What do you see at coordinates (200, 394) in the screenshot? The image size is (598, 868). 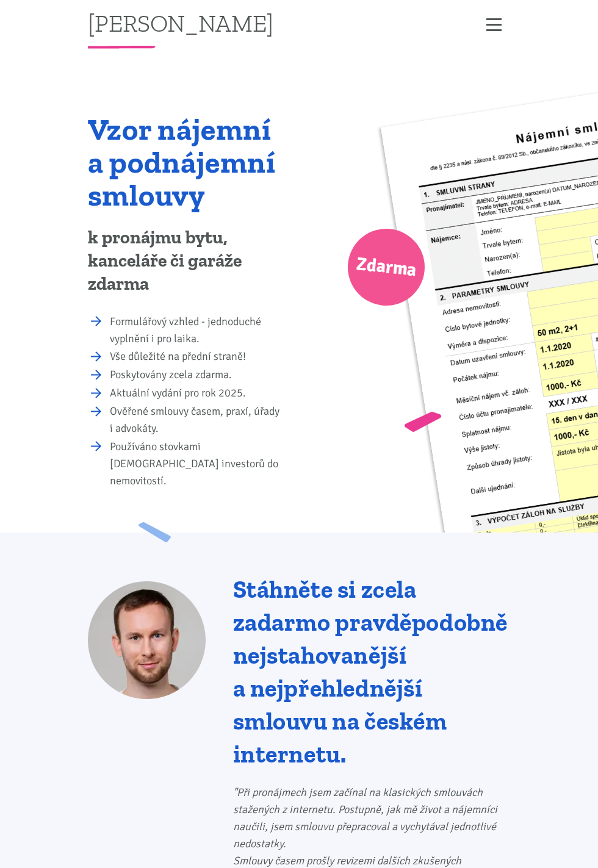 I see `li: Aktuální vydání pro rok 2025.` at bounding box center [200, 394].